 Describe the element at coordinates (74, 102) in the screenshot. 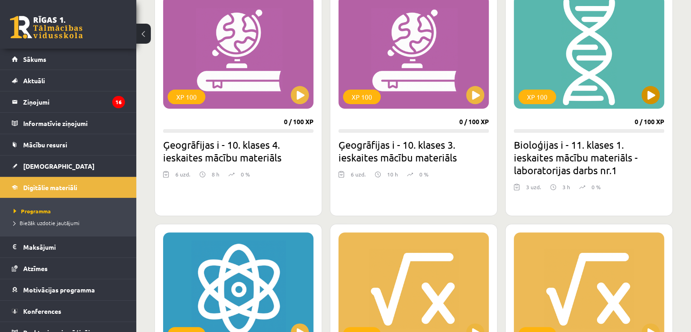

I see `legend: Ziņojumi` at that location.